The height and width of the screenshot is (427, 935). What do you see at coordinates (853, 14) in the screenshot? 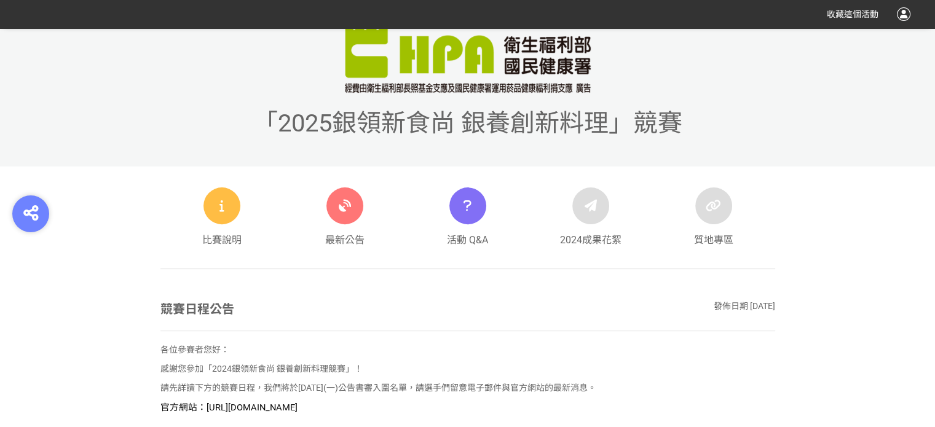
I see `span: 收藏這個活動` at bounding box center [853, 14].